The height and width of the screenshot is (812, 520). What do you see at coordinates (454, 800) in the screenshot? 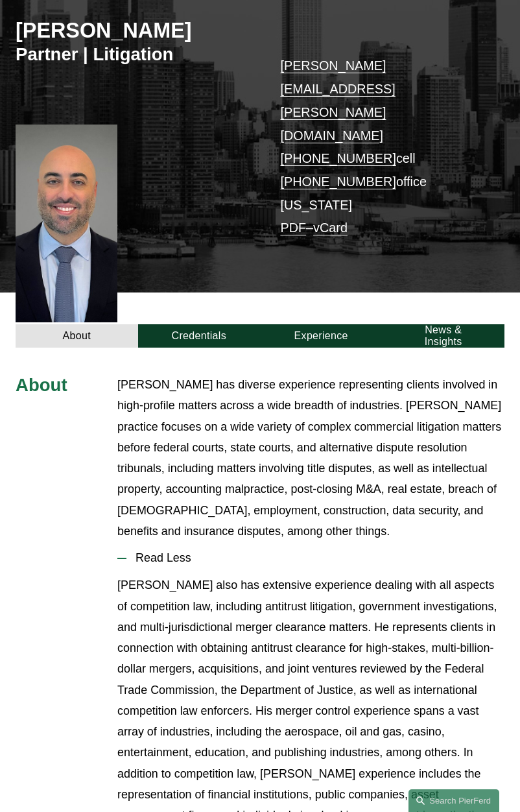
I see `a: Search this site` at bounding box center [454, 800].